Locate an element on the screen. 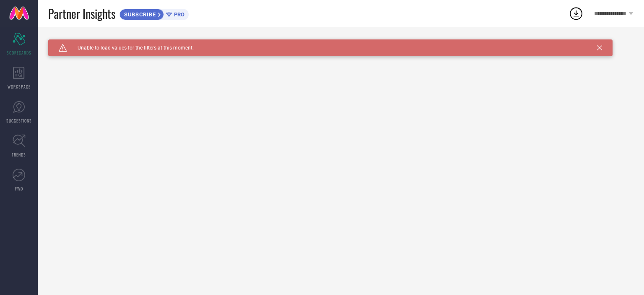 This screenshot has width=644, height=295. span: Partner Insights is located at coordinates (82, 14).